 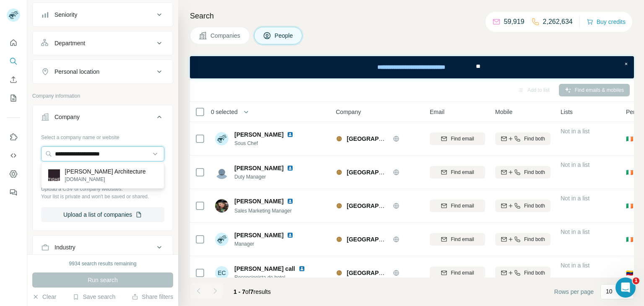 I want to click on h4: Search, so click(x=412, y=16).